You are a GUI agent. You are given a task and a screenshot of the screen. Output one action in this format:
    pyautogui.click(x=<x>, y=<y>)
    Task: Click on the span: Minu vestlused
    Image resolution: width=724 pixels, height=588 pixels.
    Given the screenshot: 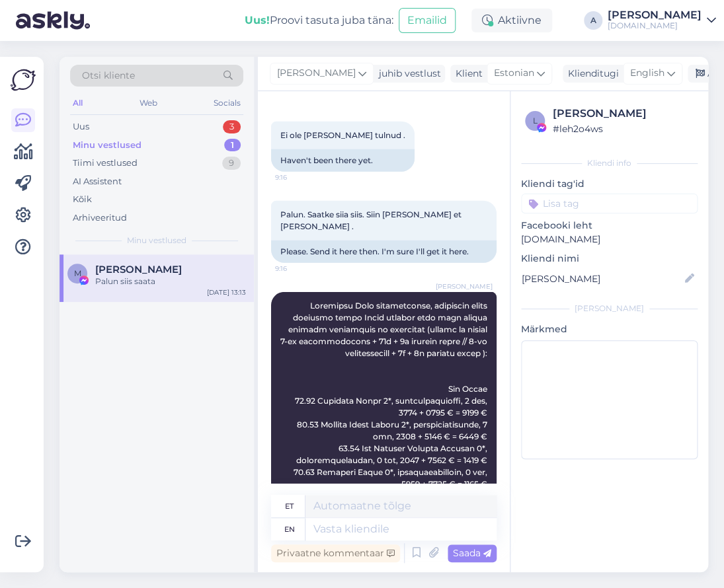 What is the action you would take?
    pyautogui.click(x=157, y=240)
    